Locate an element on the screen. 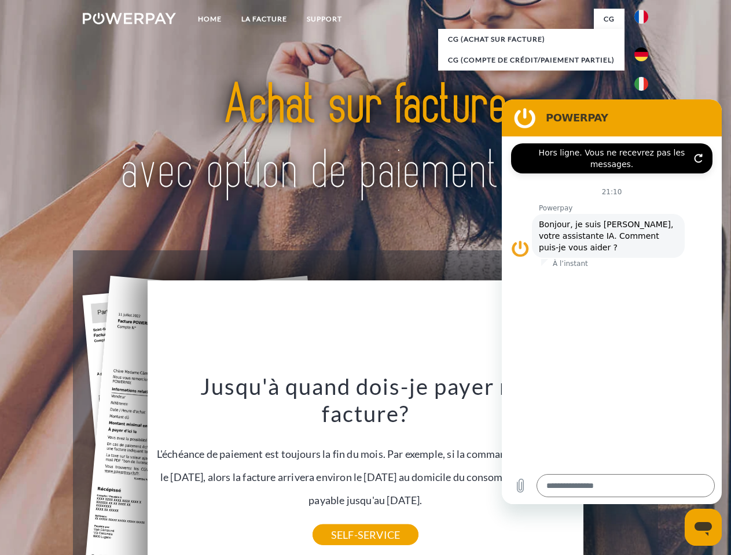  h3: Jusqu'à quand dois-je payer ma facture? is located at coordinates (366, 400).